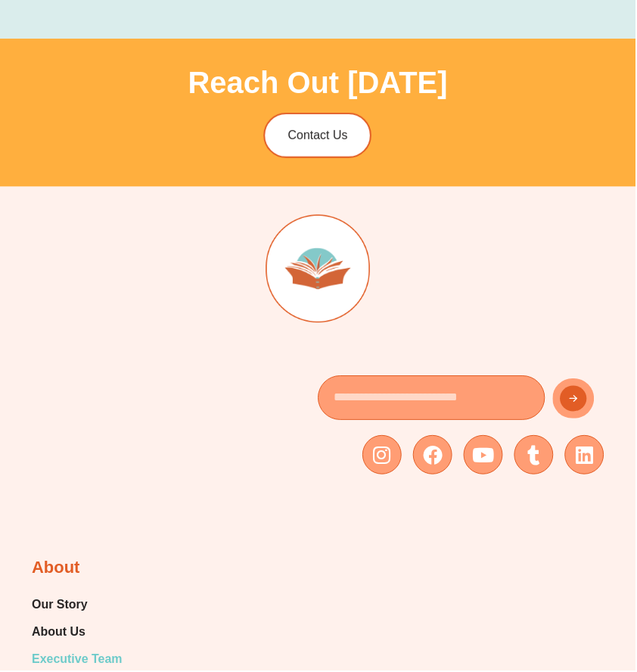 This screenshot has width=637, height=672. What do you see at coordinates (87, 634) in the screenshot?
I see `a: About Us` at bounding box center [87, 634].